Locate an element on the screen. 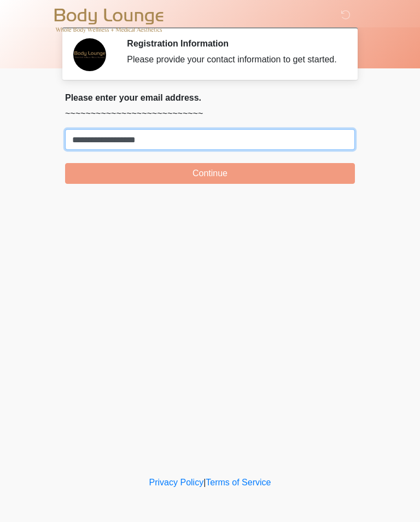  a: Privacy Policy is located at coordinates (177, 482).